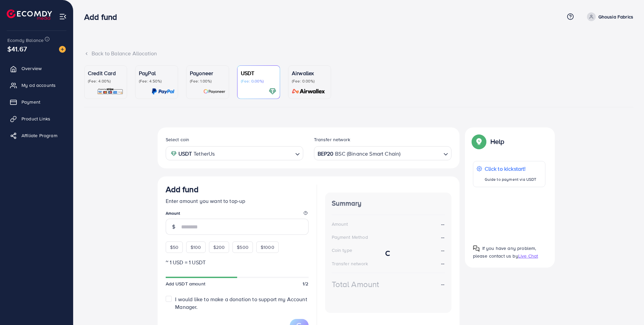 Image resolution: width=644 pixels, height=325 pixels. Describe the element at coordinates (31, 102) in the screenshot. I see `span: Payment` at that location.